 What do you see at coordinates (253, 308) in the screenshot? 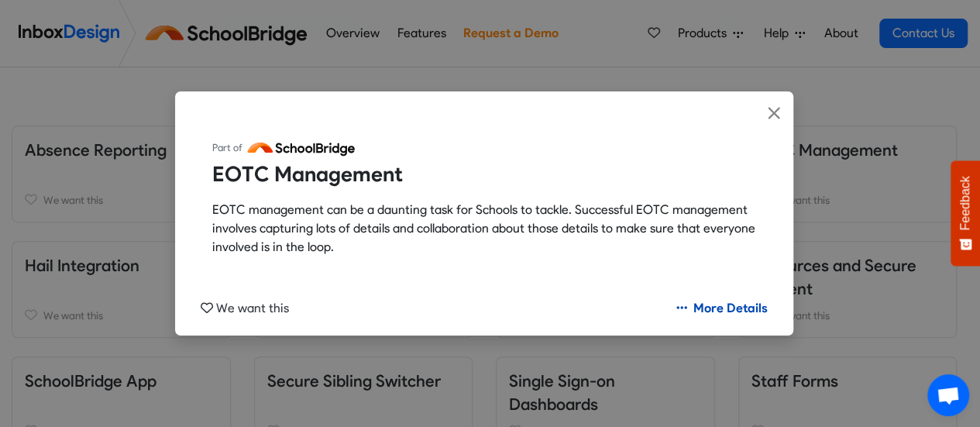
I see `span: We want this` at bounding box center [253, 308].